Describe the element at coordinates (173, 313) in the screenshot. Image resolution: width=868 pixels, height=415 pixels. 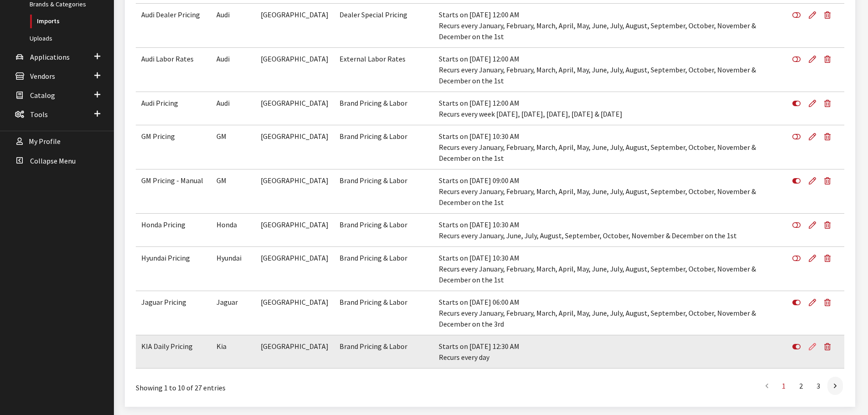
I see `td: Jaguar Pricing` at that location.